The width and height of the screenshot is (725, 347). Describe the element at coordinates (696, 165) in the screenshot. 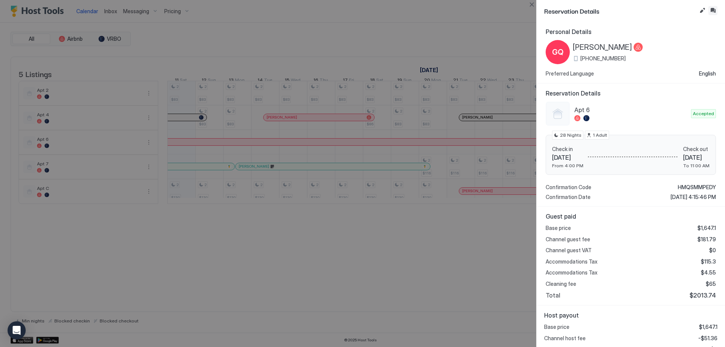

I see `span: To 11:00 AM` at that location.